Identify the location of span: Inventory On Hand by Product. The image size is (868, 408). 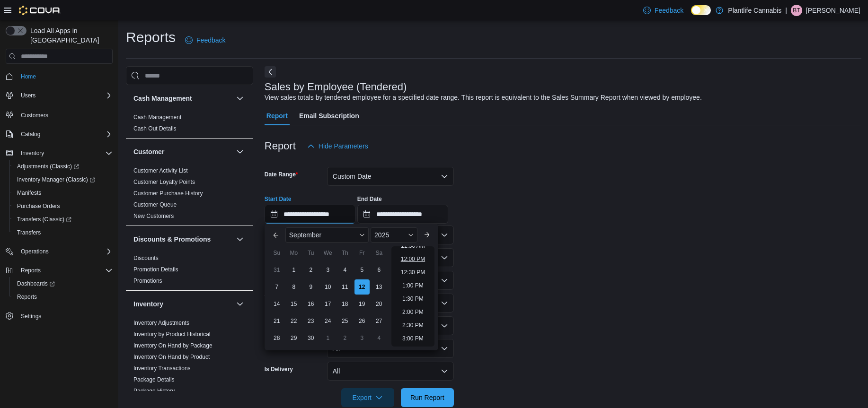
(171, 357).